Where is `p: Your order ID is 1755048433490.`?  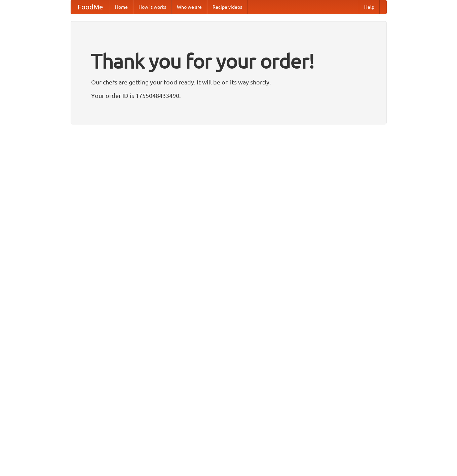
p: Your order ID is 1755048433490. is located at coordinates (229, 96).